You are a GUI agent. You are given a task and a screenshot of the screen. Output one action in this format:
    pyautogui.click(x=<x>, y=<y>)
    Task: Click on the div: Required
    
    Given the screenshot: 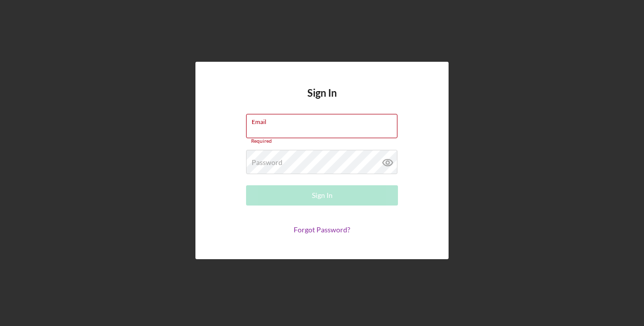 What is the action you would take?
    pyautogui.click(x=322, y=141)
    